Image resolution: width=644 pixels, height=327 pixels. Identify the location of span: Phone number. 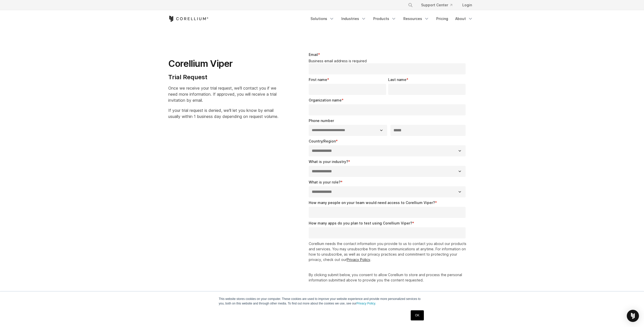
(321, 120).